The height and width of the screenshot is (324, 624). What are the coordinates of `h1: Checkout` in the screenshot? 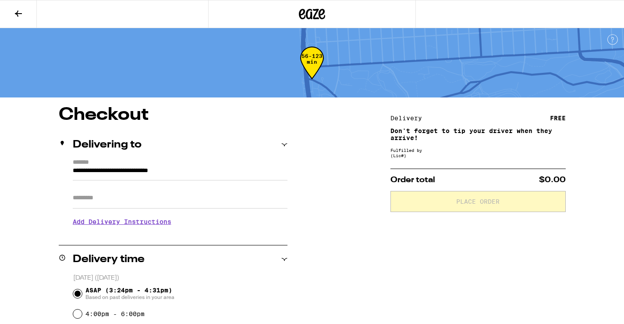 It's located at (173, 115).